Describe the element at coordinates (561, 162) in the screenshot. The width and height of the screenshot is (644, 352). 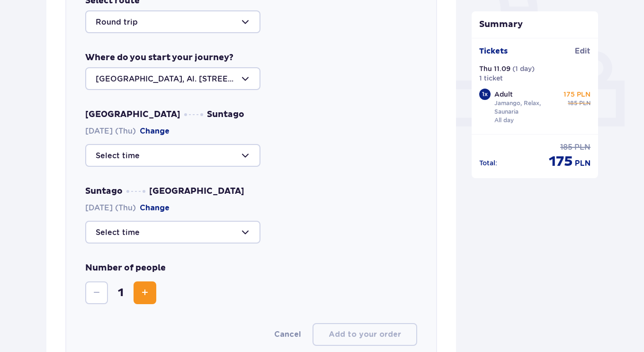
I see `p: 175` at that location.